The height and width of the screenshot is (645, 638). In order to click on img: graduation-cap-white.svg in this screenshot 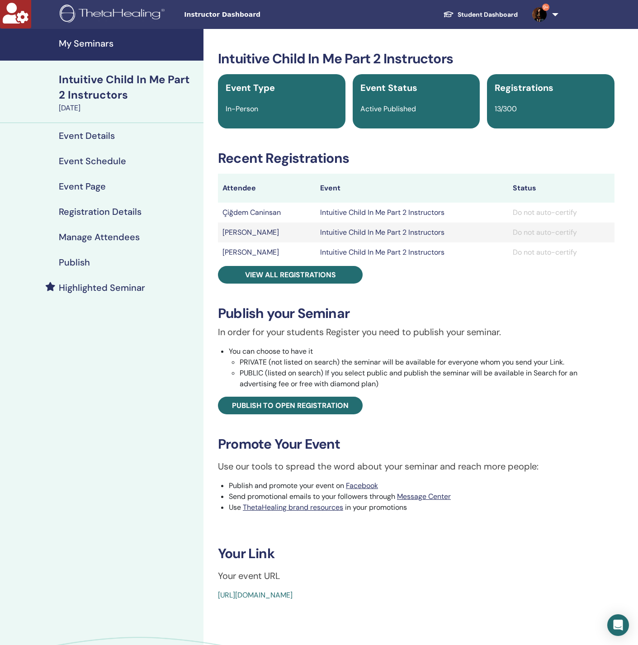, I will do `click(449, 14)`.